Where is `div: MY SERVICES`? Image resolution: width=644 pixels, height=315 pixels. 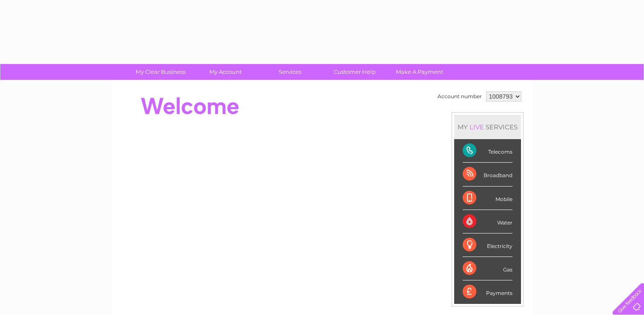 div: MY SERVICES is located at coordinates (488, 127).